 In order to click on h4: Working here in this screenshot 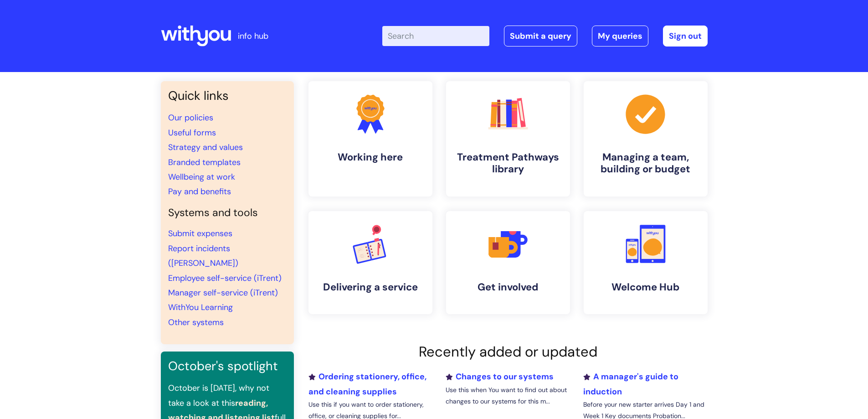, I will do `click(370, 158)`.